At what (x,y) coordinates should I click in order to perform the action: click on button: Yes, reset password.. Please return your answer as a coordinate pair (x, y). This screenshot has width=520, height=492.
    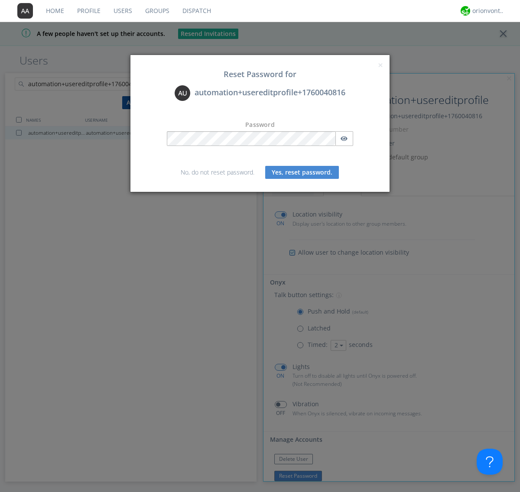
    Looking at the image, I should click on (302, 172).